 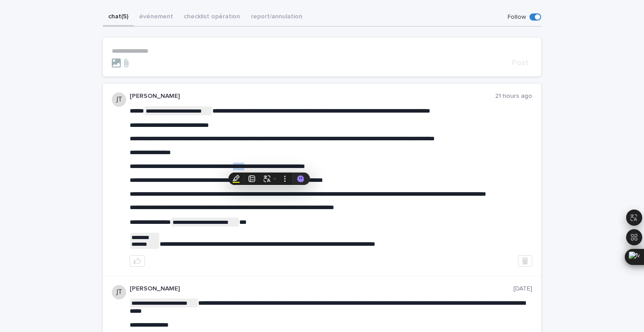 I want to click on button: chat (5), so click(x=118, y=17).